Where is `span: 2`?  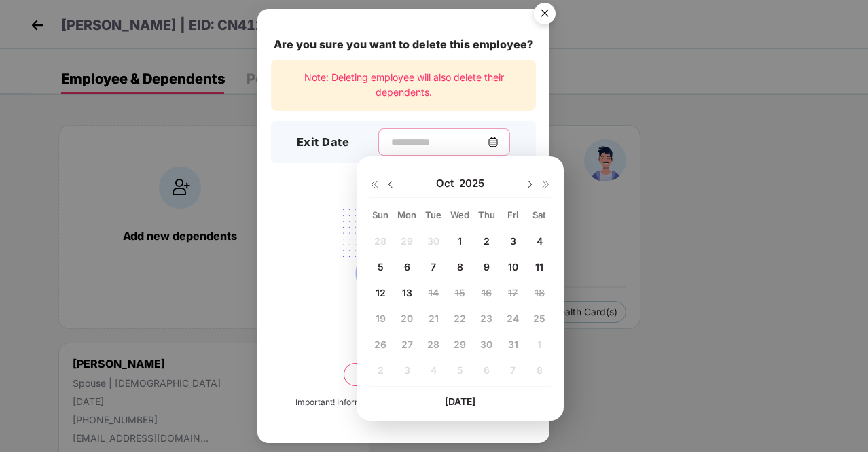 span: 2 is located at coordinates (487, 241).